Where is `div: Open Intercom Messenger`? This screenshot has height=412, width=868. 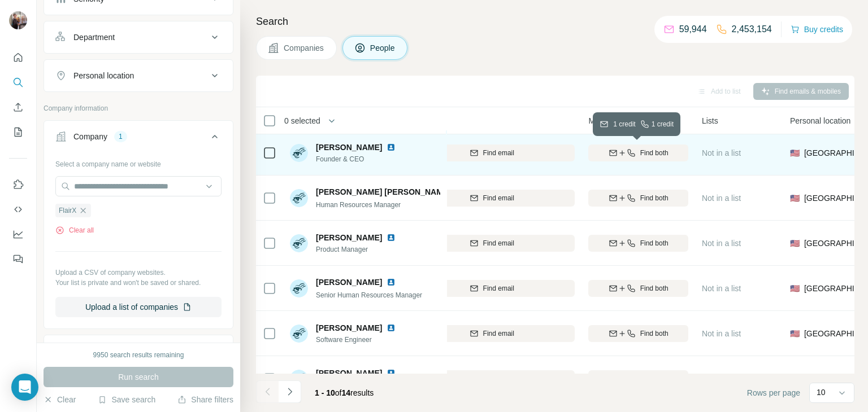
div: Open Intercom Messenger is located at coordinates (25, 387).